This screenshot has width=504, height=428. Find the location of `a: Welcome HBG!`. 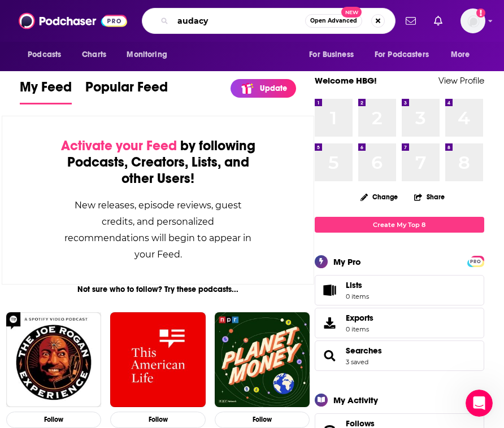

a: Welcome HBG! is located at coordinates (346, 80).